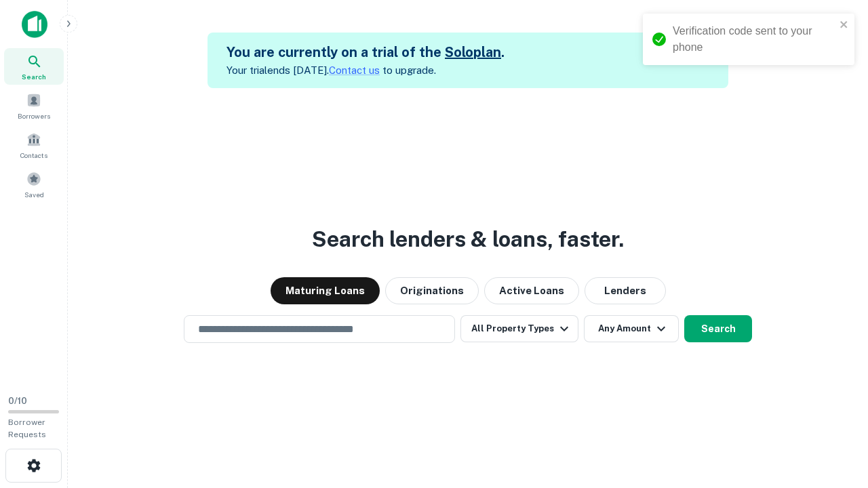 Image resolution: width=868 pixels, height=488 pixels. I want to click on span: Search, so click(34, 77).